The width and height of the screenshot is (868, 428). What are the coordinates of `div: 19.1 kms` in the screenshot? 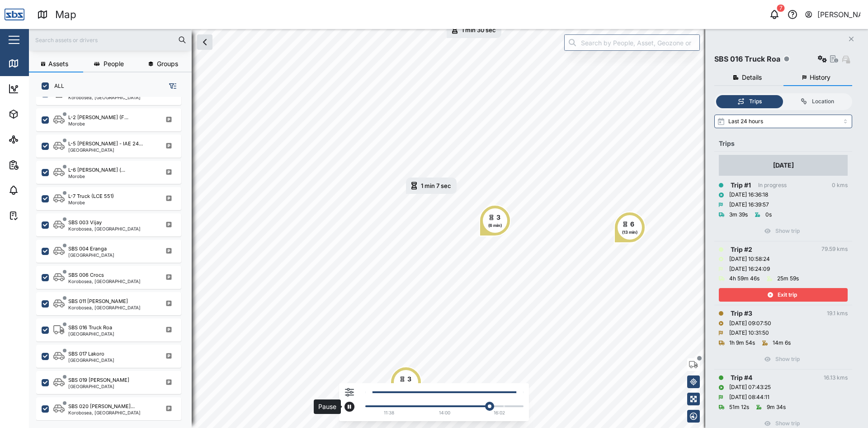 It's located at (837, 313).